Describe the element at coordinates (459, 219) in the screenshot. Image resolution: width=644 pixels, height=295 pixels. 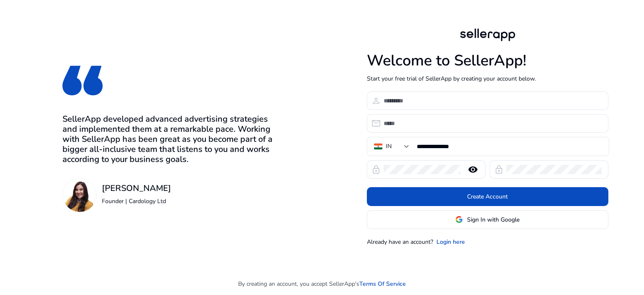
I see `img: google-logo.svg` at that location.